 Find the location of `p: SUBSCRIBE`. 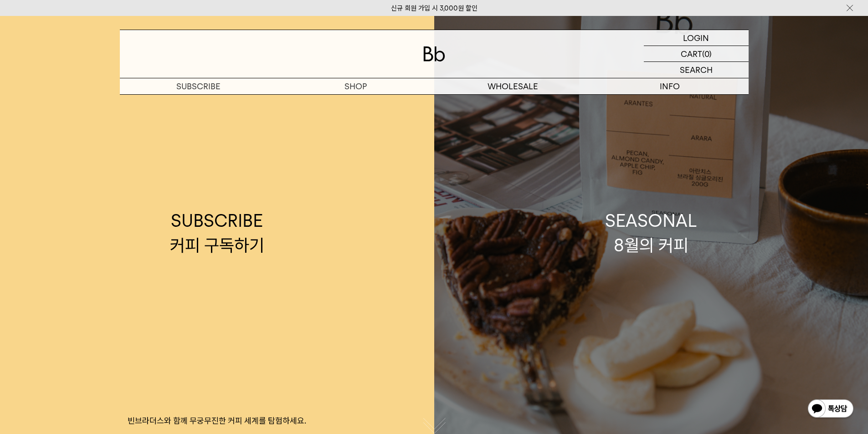

p: SUBSCRIBE is located at coordinates (198, 86).